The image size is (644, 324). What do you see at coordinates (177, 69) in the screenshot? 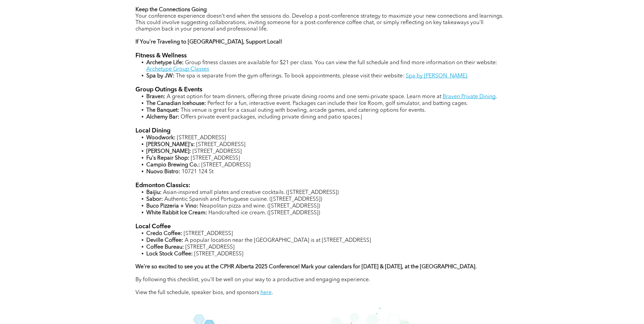
I see `a: Archetype Group Classes` at bounding box center [177, 69].